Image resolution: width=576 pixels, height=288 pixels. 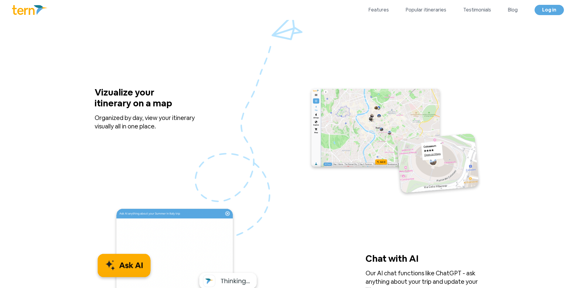 What do you see at coordinates (143, 100) in the screenshot?
I see `p: Vizualize your itinerary on a map` at bounding box center [143, 100].